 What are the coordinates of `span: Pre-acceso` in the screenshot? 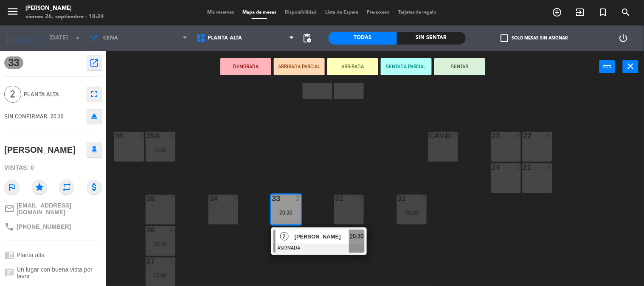 It's located at (378, 12).